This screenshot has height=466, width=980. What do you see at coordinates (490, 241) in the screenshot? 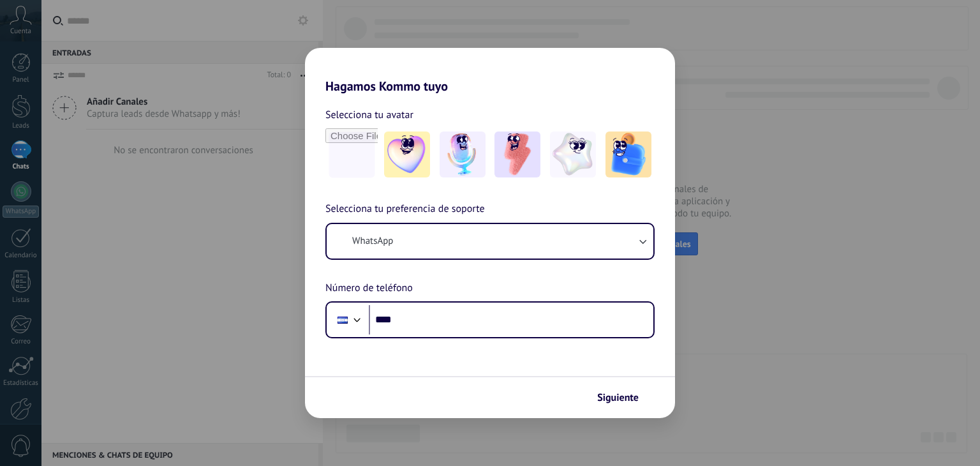
I see `button: WhatsApp` at bounding box center [490, 241].